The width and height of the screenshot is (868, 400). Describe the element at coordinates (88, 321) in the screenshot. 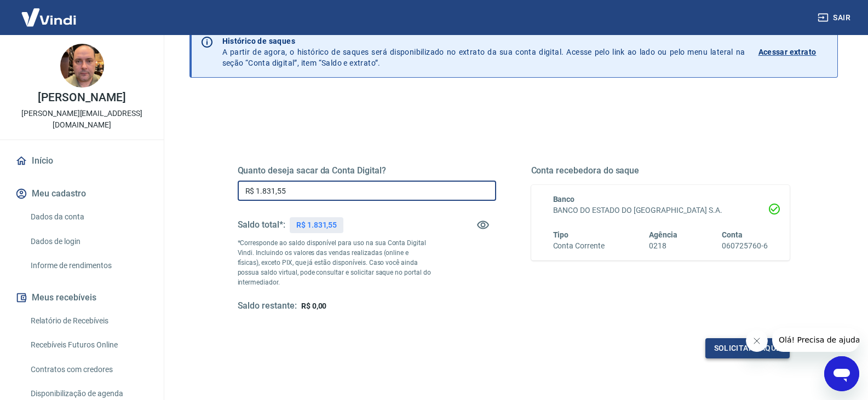

I see `a: Relatório de Recebíveis` at that location.